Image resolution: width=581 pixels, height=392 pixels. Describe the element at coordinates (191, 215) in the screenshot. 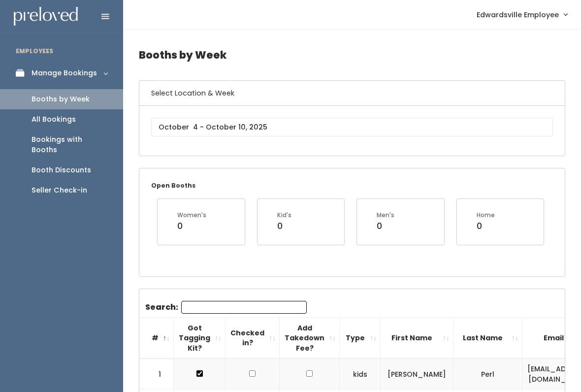

I see `div: Women's` at that location.